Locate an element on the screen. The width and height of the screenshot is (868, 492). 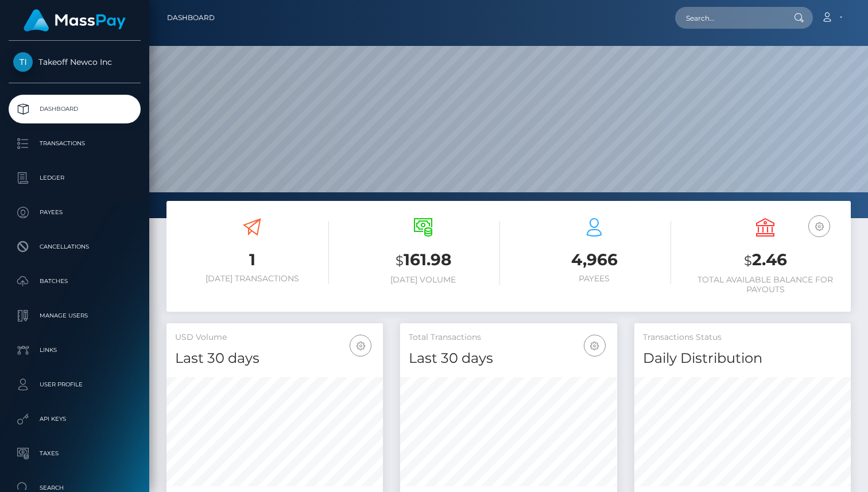
p: Ledger is located at coordinates (75, 178).